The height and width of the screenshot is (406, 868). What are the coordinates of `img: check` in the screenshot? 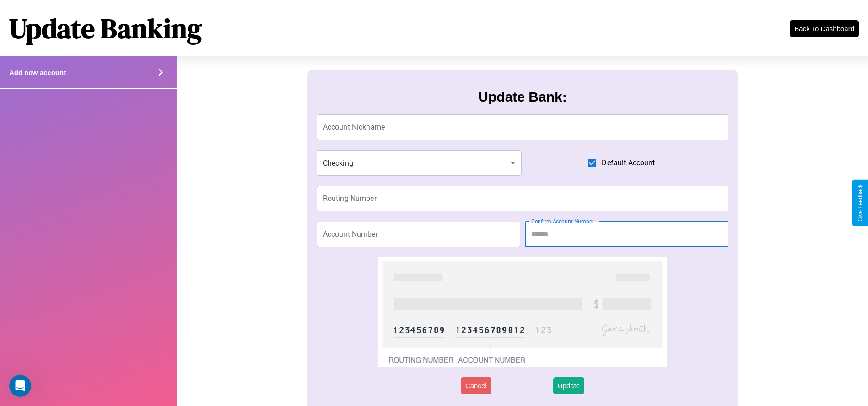 It's located at (522, 311).